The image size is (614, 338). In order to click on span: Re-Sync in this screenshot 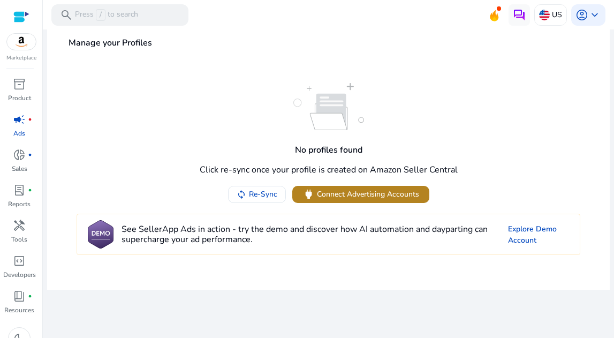, I will do `click(263, 194)`.